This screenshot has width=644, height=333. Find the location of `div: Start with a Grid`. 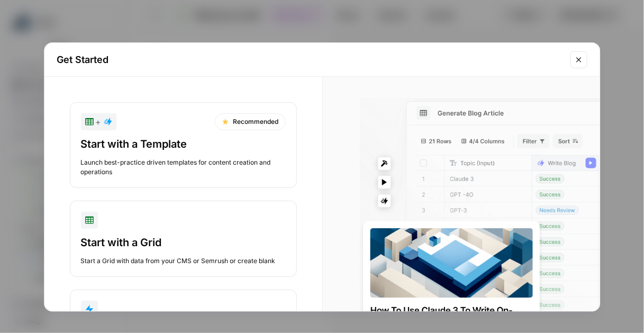

div: Start with a Grid is located at coordinates (183, 242).